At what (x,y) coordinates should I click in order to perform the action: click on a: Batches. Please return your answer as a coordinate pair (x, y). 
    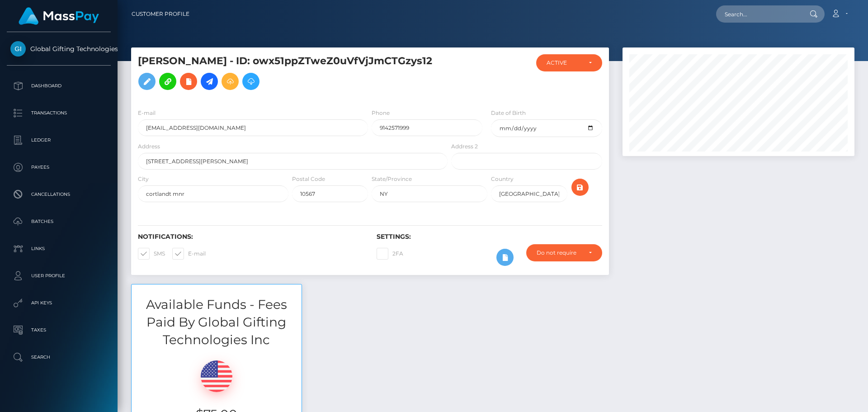
    Looking at the image, I should click on (59, 221).